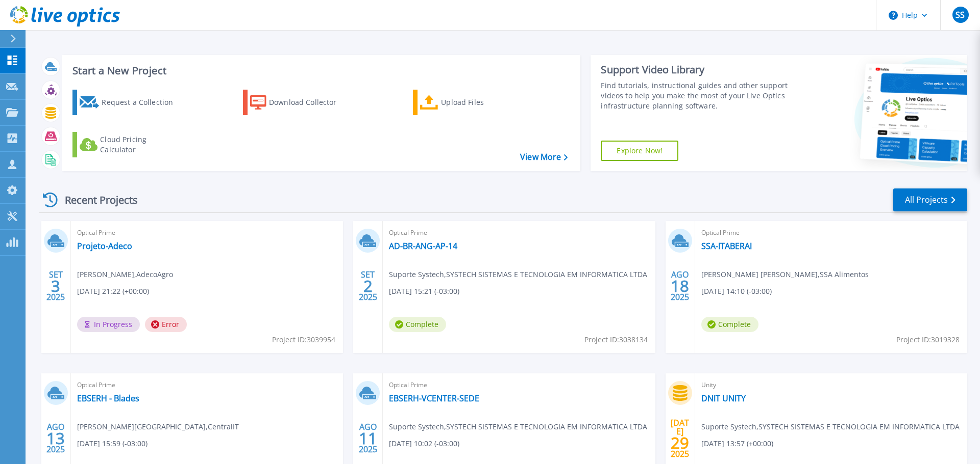 This screenshot has width=980, height=464. Describe the element at coordinates (166, 325) in the screenshot. I see `span: Error` at that location.